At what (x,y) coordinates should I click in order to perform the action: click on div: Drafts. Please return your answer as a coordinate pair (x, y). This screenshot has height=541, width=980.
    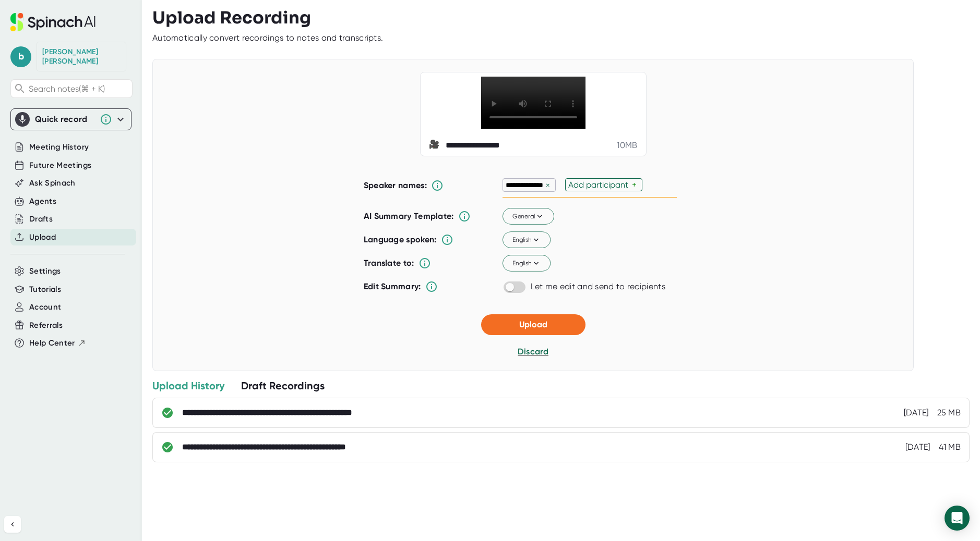
    Looking at the image, I should click on (41, 219).